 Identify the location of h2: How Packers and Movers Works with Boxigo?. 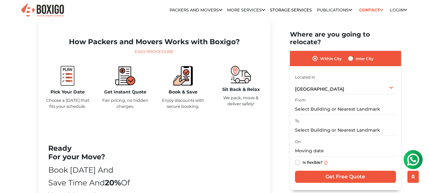
(154, 42).